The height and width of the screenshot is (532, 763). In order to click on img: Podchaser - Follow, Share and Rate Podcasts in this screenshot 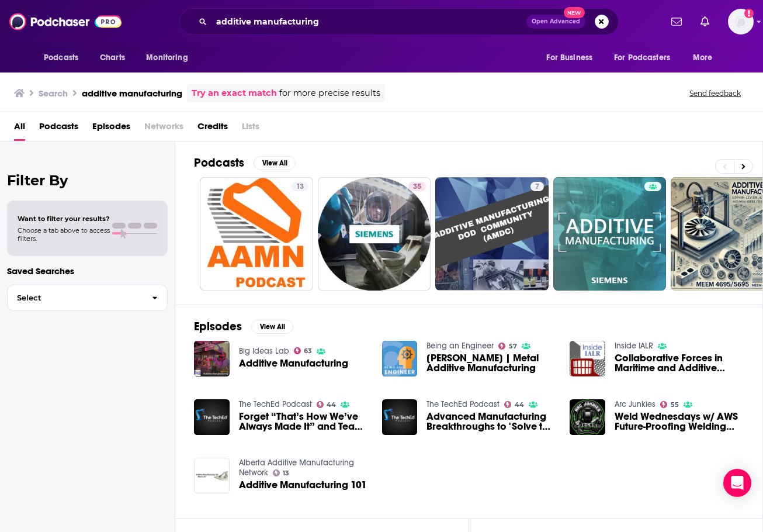, I will do `click(66, 21)`.